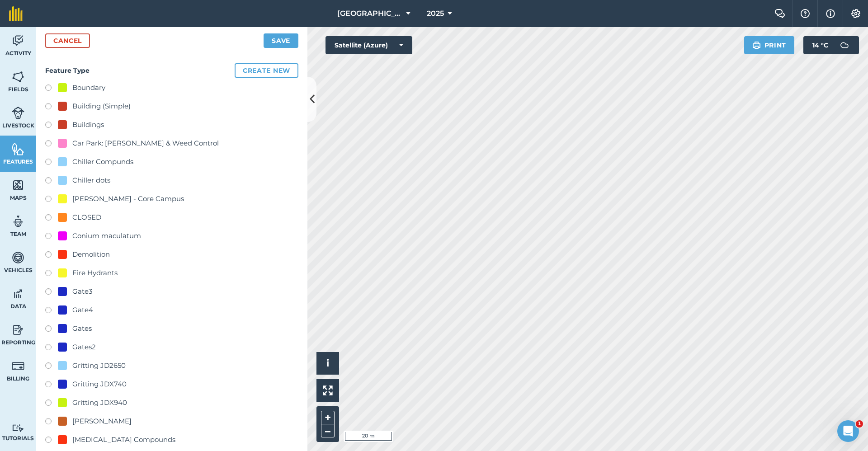 Image resolution: width=868 pixels, height=451 pixels. Describe the element at coordinates (820, 46) in the screenshot. I see `span: 14 ° C` at that location.